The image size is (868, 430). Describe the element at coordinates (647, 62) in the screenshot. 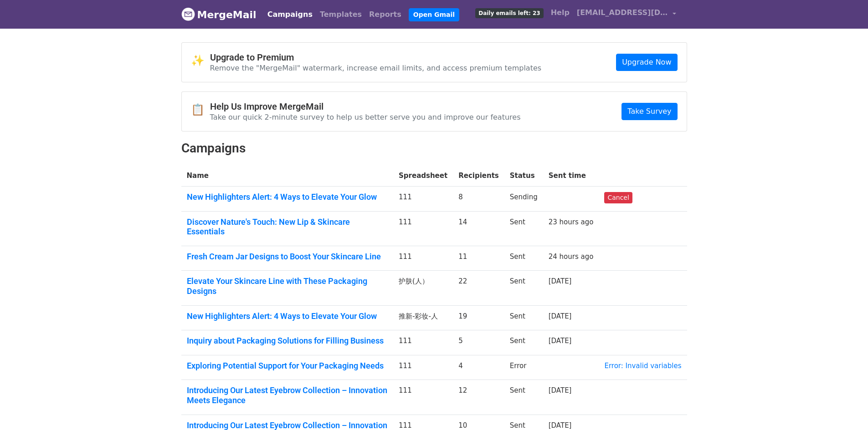

I see `a: Upgrade Now` at that location.